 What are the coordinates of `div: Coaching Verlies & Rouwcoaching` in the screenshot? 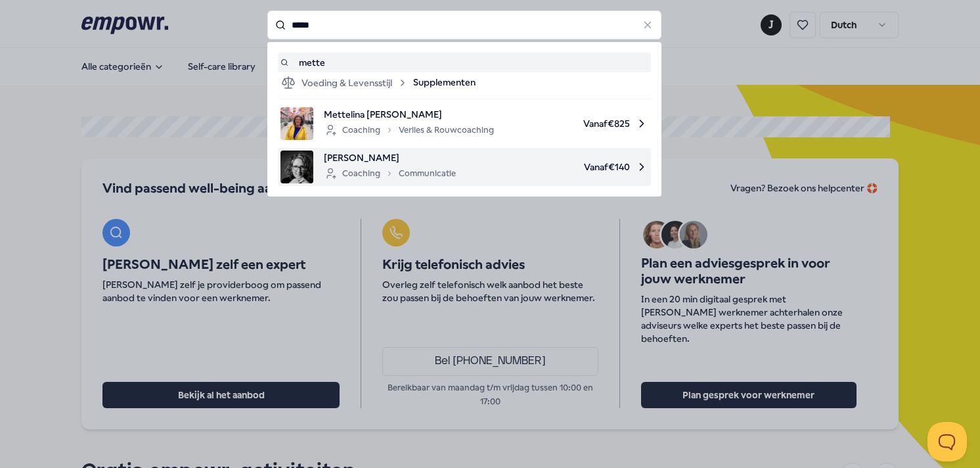 It's located at (409, 130).